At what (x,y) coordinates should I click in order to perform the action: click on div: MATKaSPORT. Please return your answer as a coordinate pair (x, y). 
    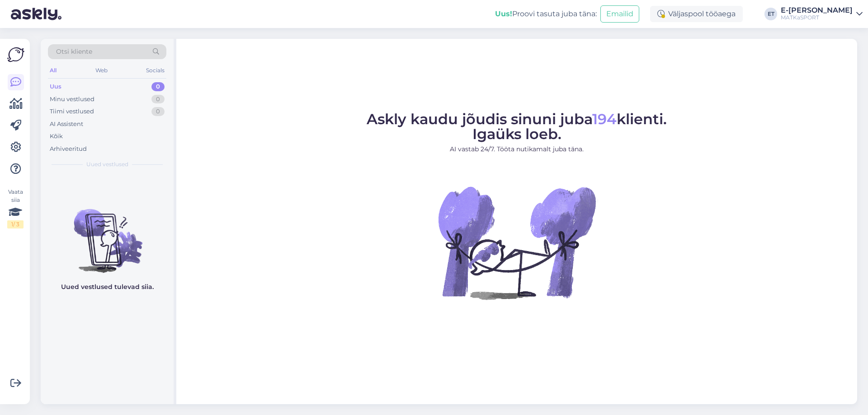
    Looking at the image, I should click on (816, 17).